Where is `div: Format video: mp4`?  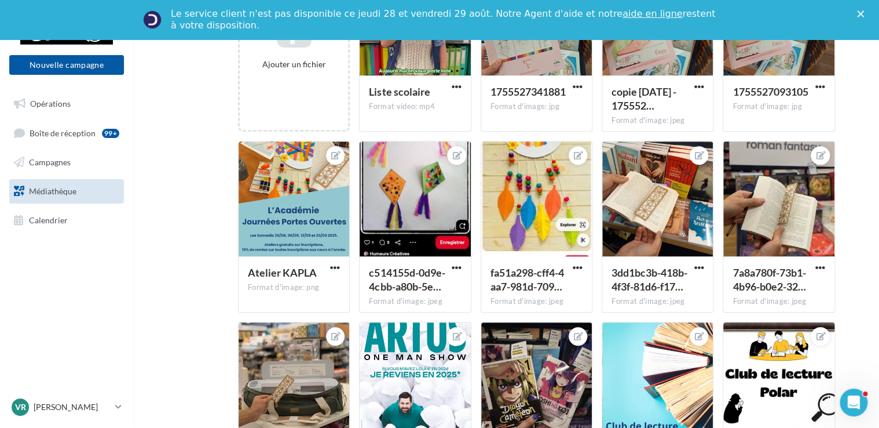
div: Format video: mp4 is located at coordinates (415, 107).